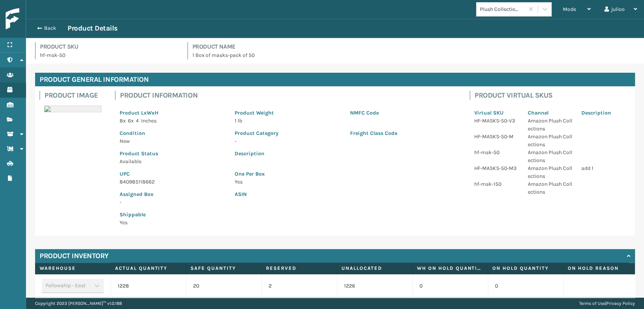 Image resolution: width=644 pixels, height=309 pixels. I want to click on p: Available, so click(172, 161).